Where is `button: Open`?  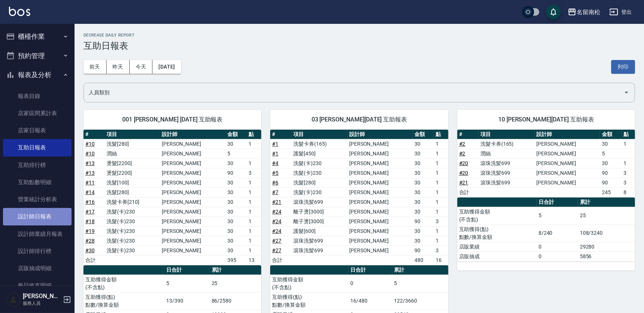 button: Open is located at coordinates (627, 93).